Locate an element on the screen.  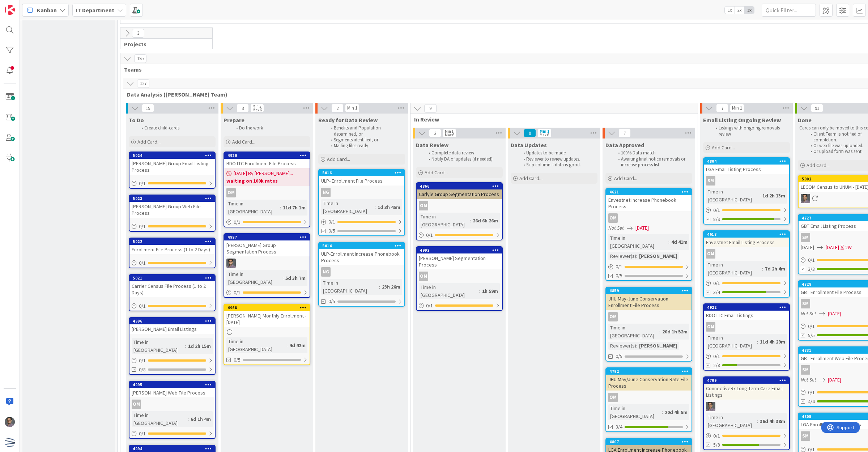
div: JHU May/June Conservation Rate File Process is located at coordinates (649, 382).